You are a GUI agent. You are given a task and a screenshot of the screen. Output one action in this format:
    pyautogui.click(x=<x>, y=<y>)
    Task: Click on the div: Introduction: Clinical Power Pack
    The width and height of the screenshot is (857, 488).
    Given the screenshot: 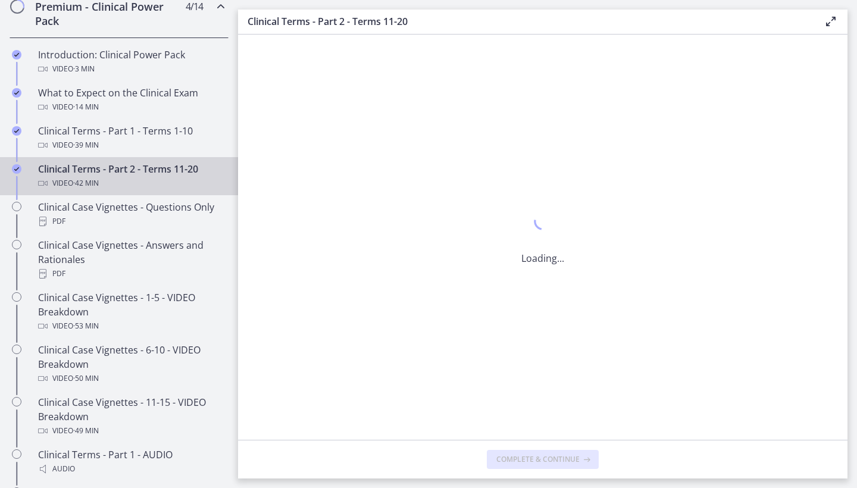 What is the action you would take?
    pyautogui.click(x=131, y=62)
    